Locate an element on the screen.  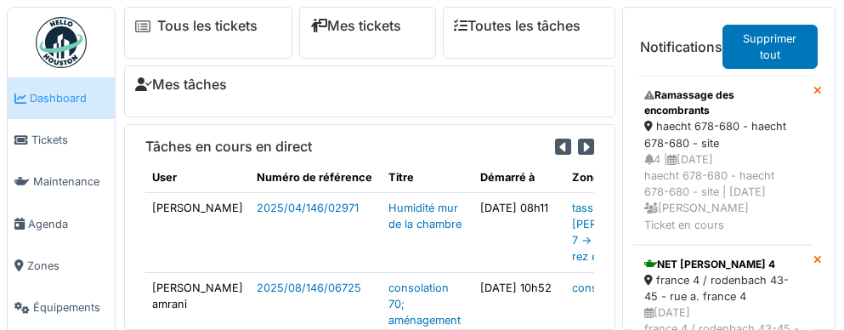
a: Équipements is located at coordinates (61, 307).